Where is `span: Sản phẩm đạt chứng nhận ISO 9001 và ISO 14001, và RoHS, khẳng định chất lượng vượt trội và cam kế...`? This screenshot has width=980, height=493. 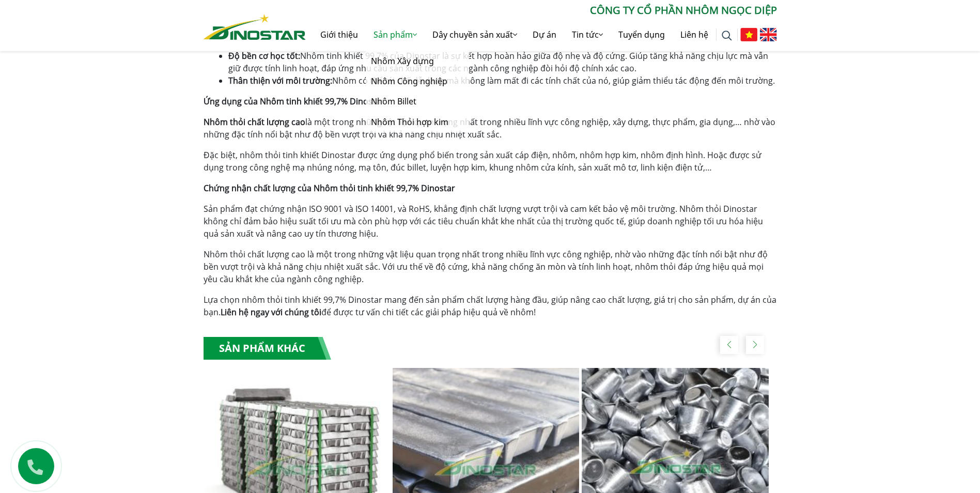
span: Sản phẩm đạt chứng nhận ISO 9001 và ISO 14001, và RoHS, khẳng định chất lượng vượt trội và cam kế... is located at coordinates (483, 221).